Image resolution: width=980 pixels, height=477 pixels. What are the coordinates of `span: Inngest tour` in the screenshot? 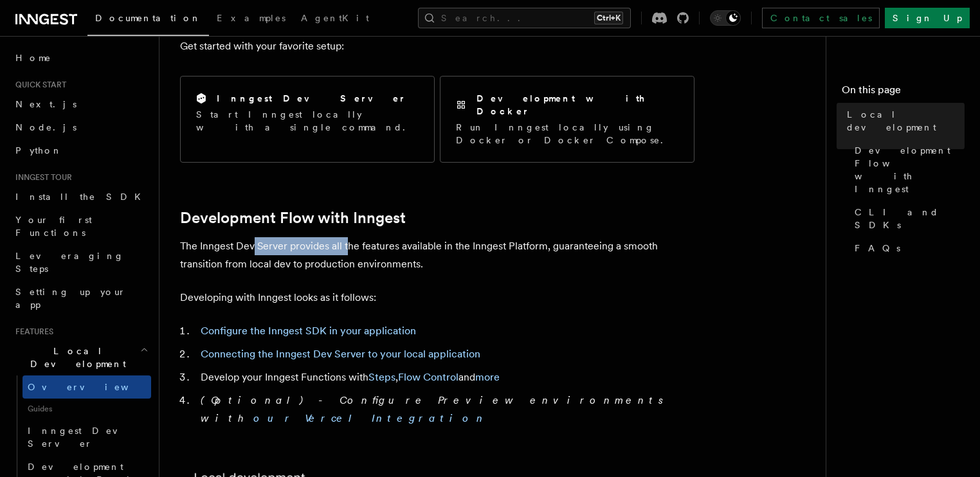 It's located at (41, 178).